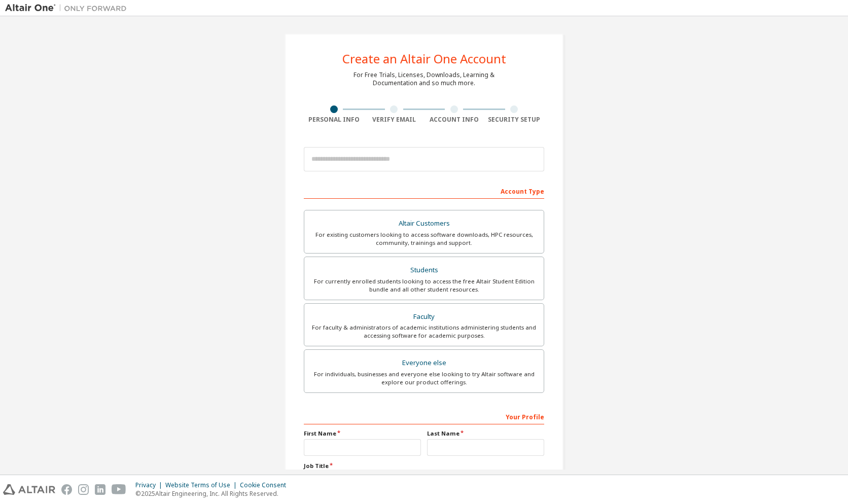  Describe the element at coordinates (266, 485) in the screenshot. I see `div: Cookie Consent` at that location.